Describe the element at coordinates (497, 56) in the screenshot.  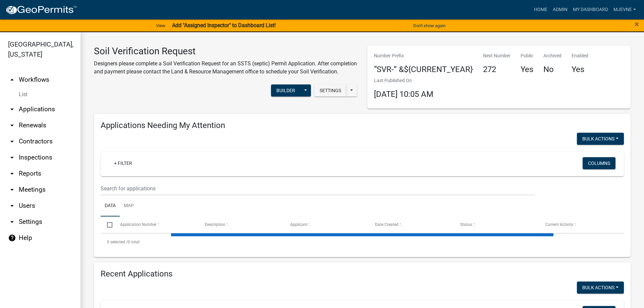
I see `p: Next Number` at that location.